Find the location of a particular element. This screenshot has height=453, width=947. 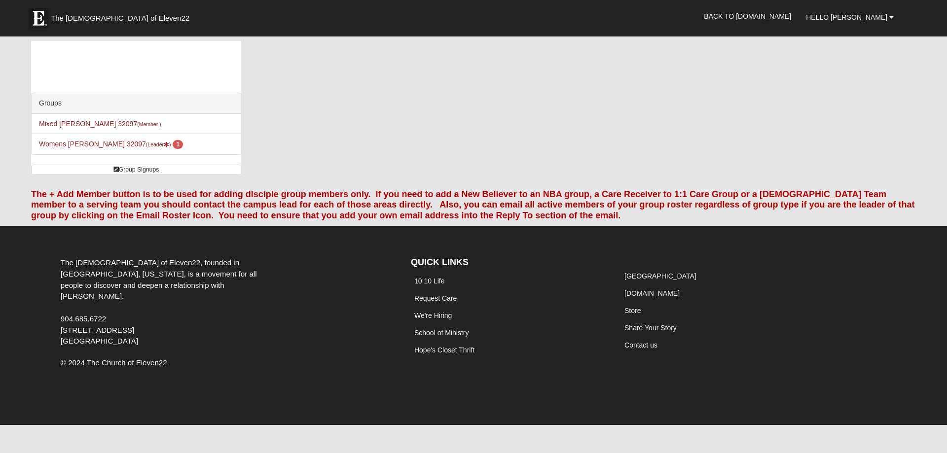

div: Groups is located at coordinates (136, 104).